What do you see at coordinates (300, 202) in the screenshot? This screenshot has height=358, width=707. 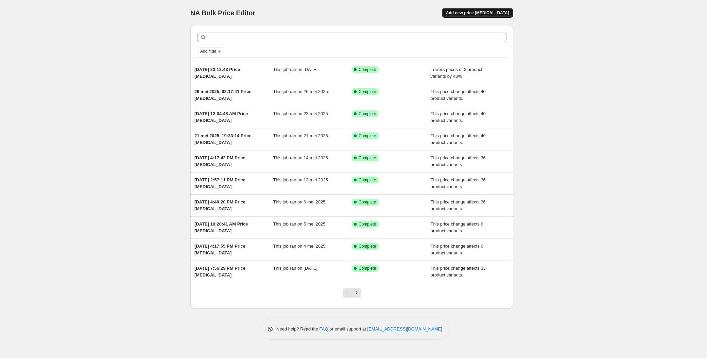 I see `span: This job ran on 6 mei 2025.` at bounding box center [300, 202].